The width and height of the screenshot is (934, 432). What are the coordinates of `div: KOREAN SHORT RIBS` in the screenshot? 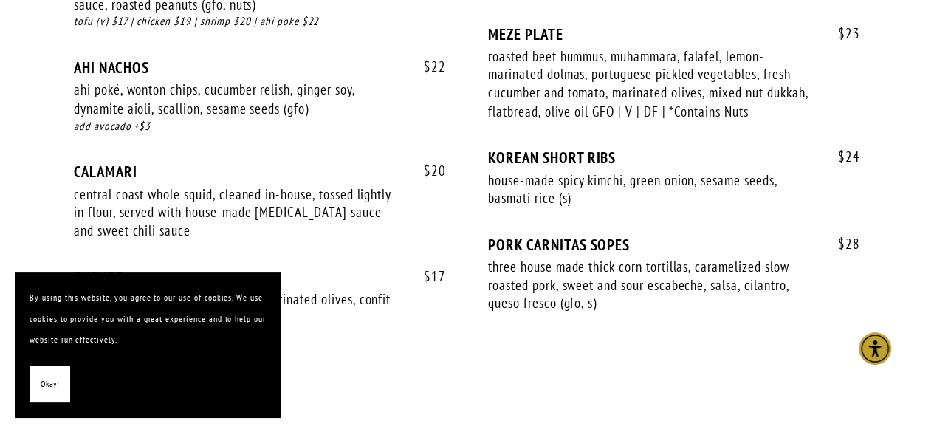 It's located at (674, 157).